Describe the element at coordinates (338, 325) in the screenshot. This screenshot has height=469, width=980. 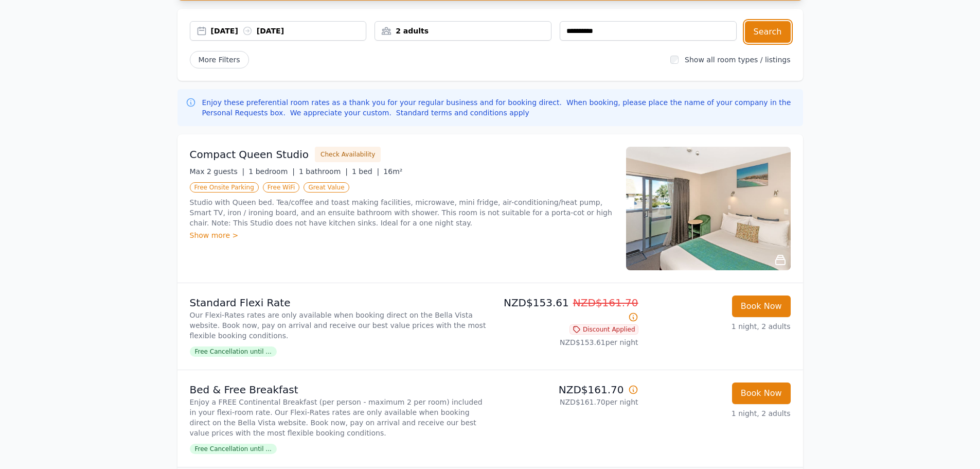
I see `p: Our Flexi-Rates rates are only available when booking direct on the Bella Vista website. Book now...` at that location.